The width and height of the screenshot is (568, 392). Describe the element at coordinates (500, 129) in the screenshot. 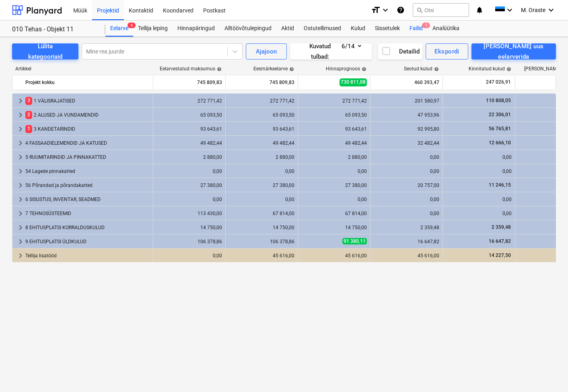

I see `span: 56 765,81` at that location.